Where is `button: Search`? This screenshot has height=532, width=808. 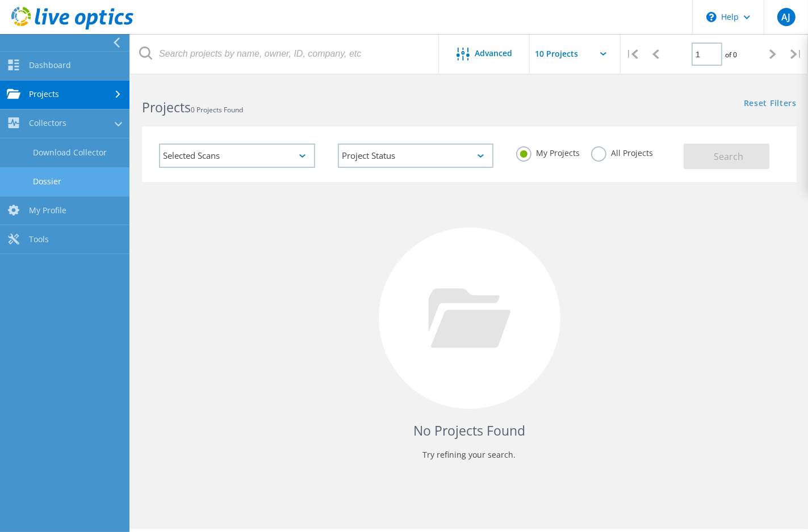 button: Search is located at coordinates (726, 156).